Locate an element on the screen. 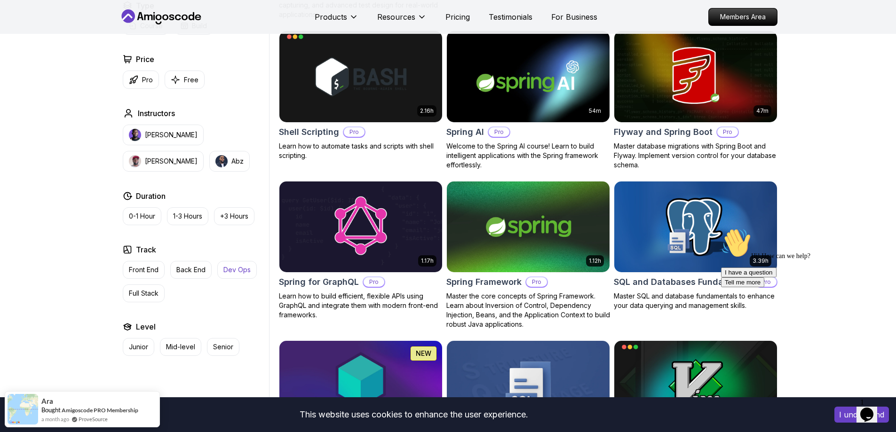 Image resolution: width=896 pixels, height=432 pixels. a: Pricing is located at coordinates (458, 17).